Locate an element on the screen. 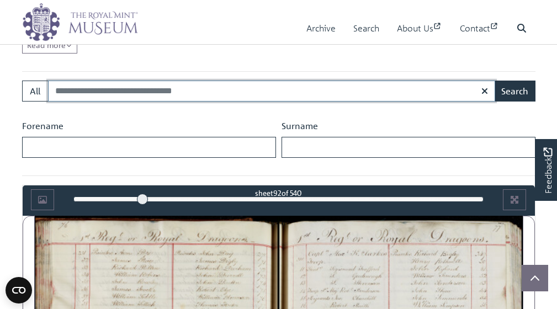 The width and height of the screenshot is (557, 309). button: Read all of the content is located at coordinates (50, 45).